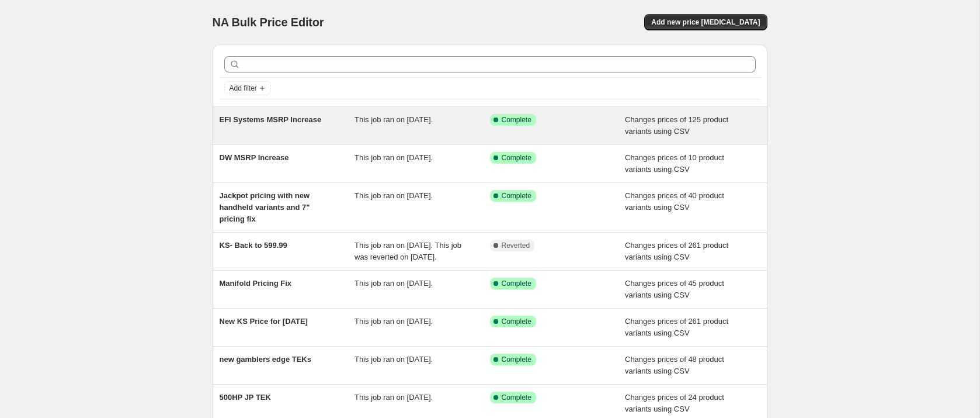  What do you see at coordinates (248, 89) in the screenshot?
I see `button: Add filter` at bounding box center [248, 89].